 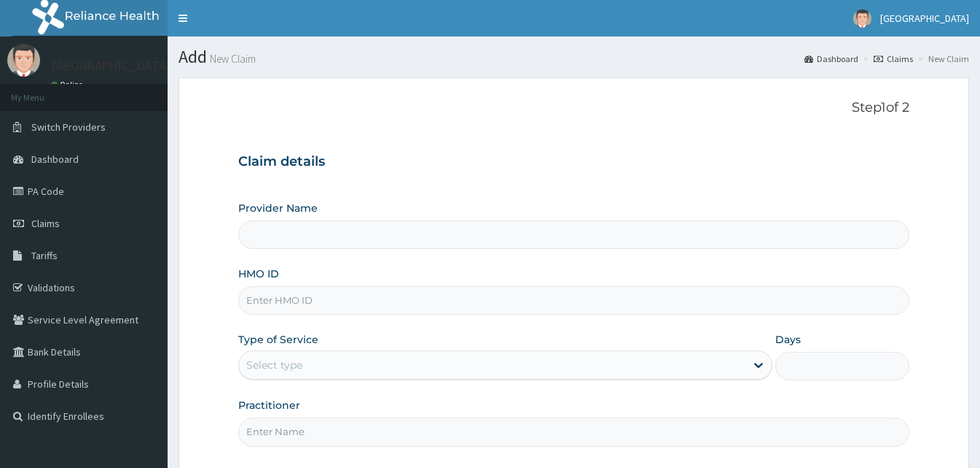 What do you see at coordinates (55, 159) in the screenshot?
I see `span: Dashboard` at bounding box center [55, 159].